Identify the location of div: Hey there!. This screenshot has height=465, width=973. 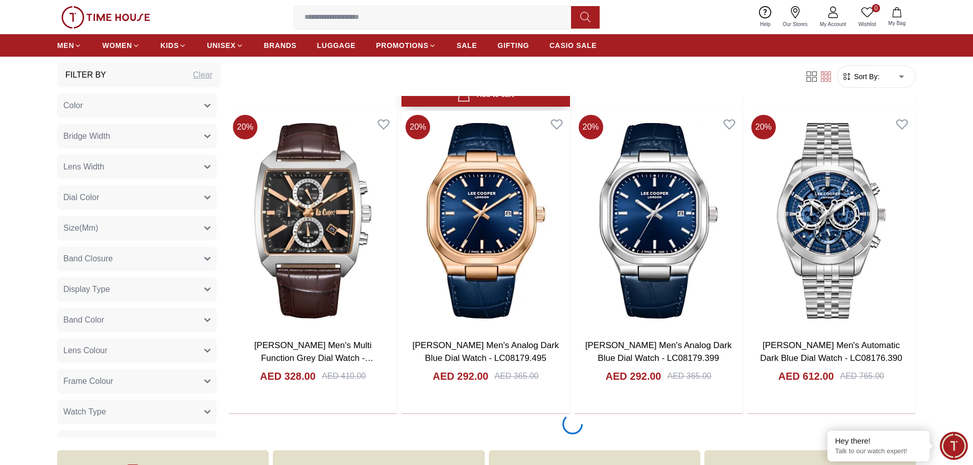
(879, 441).